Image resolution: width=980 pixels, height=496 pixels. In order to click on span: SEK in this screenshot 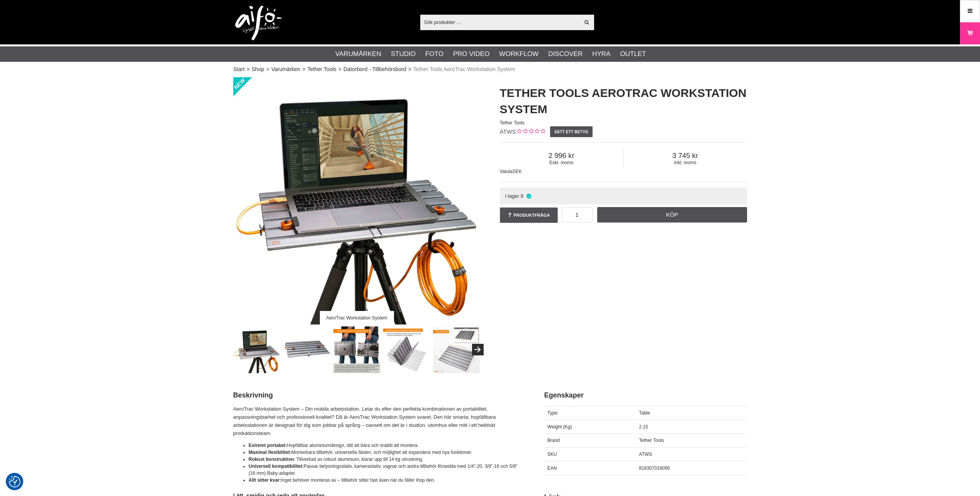, I will do `click(517, 171)`.